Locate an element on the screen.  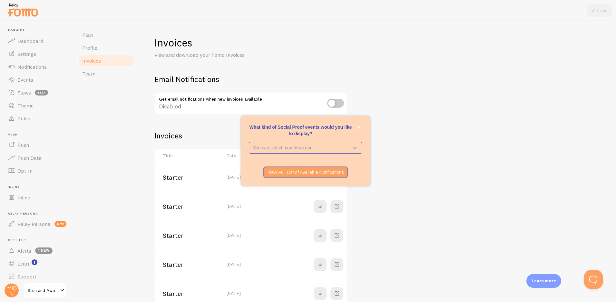
div: Disabled is located at coordinates (251, 104).